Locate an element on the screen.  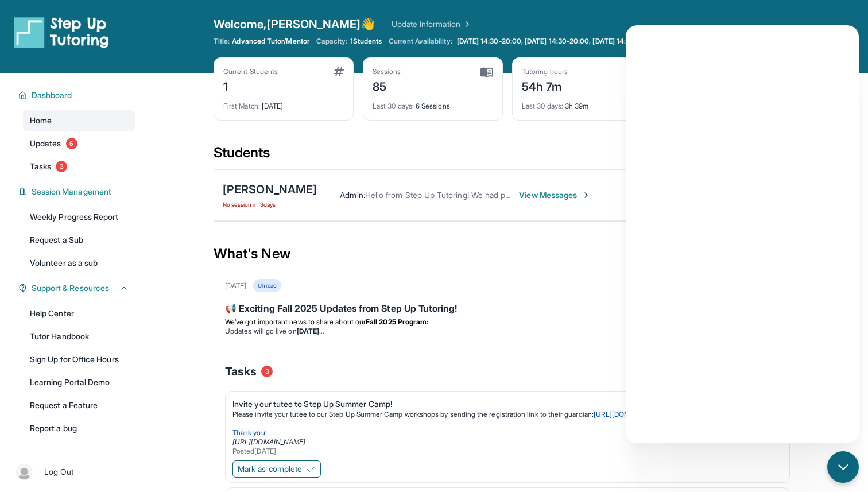
span: Mark as complete is located at coordinates (270, 469).